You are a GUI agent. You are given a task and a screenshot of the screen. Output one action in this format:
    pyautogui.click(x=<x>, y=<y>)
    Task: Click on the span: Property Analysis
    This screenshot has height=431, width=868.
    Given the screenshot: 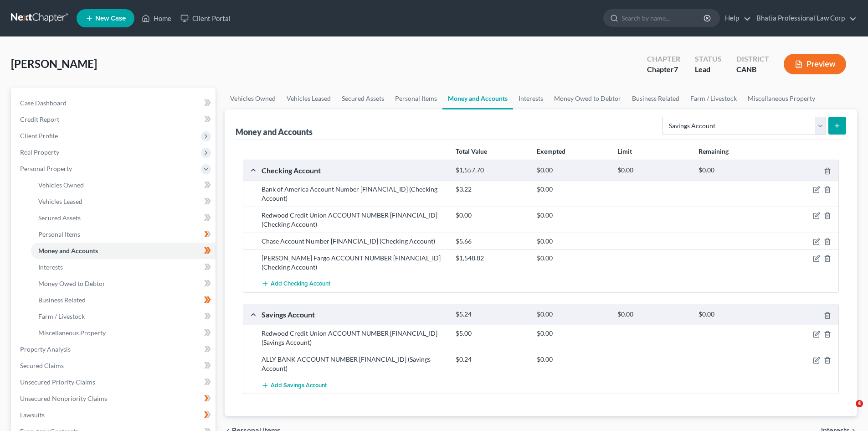 What is the action you would take?
    pyautogui.click(x=45, y=348)
    